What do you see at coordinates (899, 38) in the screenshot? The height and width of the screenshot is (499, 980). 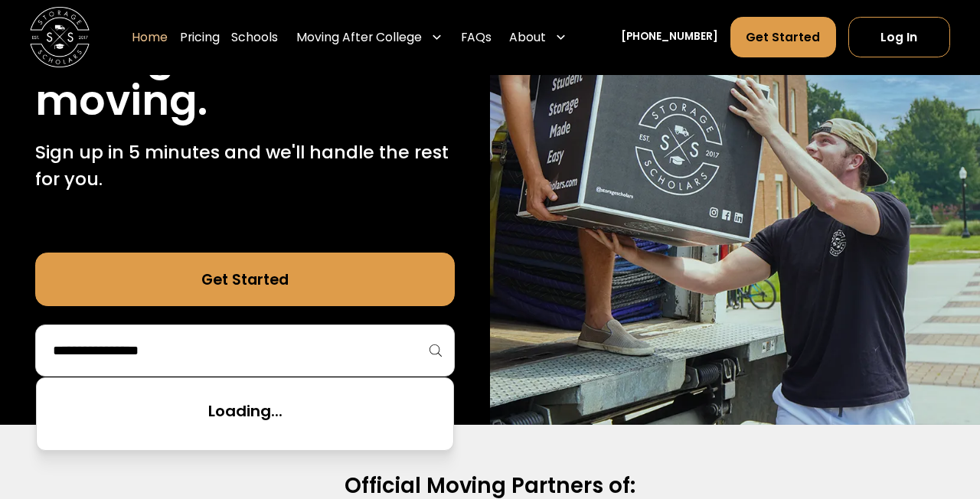 I see `a: Log In` at bounding box center [899, 38].